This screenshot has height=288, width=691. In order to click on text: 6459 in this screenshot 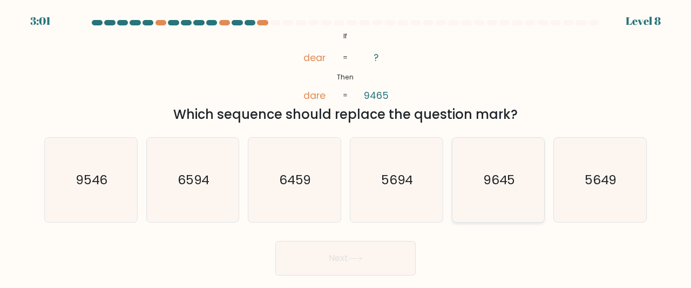, I will do `click(295, 179)`.